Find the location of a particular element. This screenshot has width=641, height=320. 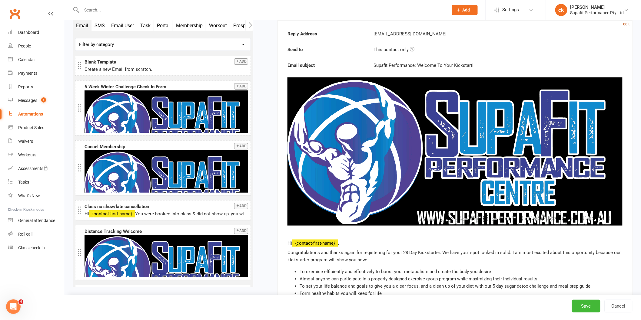

small: edit is located at coordinates (626, 24).